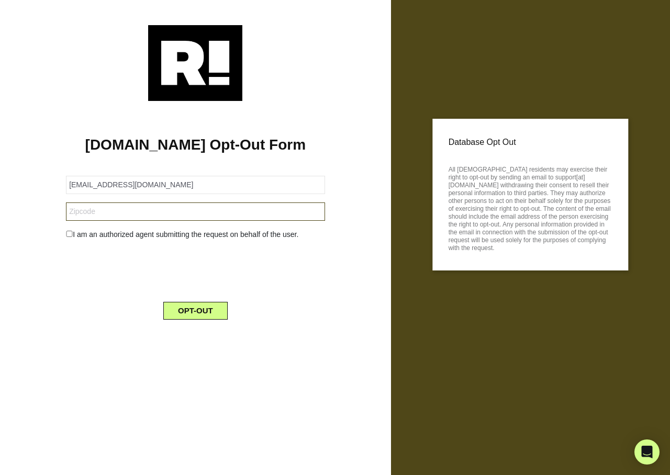 This screenshot has width=670, height=475. Describe the element at coordinates (647, 452) in the screenshot. I see `div: Open Intercom Messenger` at that location.